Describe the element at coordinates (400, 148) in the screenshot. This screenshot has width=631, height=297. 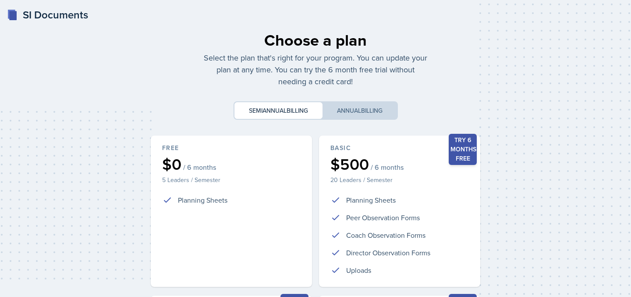
I see `div: Basic` at that location.